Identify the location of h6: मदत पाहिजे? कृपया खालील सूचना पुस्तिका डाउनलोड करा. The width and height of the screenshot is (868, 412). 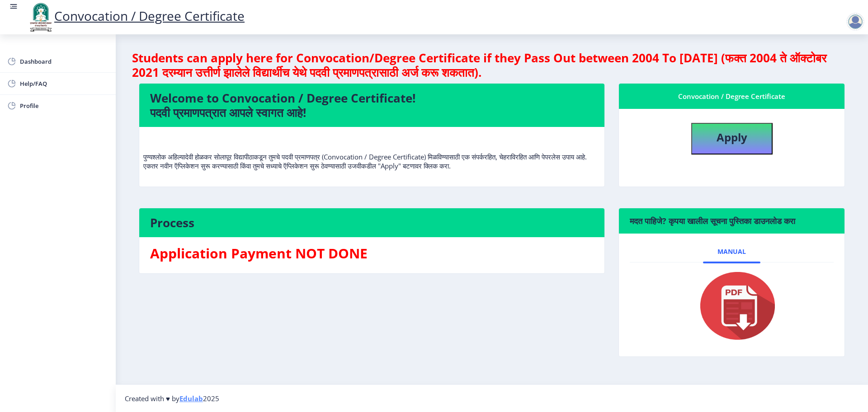
(731, 221).